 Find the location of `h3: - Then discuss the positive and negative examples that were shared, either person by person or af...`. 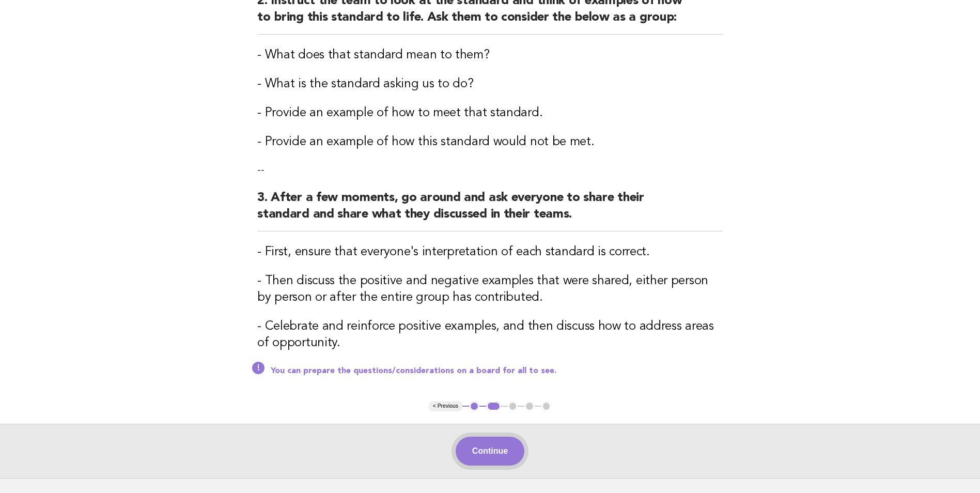

h3: - Then discuss the positive and negative examples that were shared, either person by person or af... is located at coordinates (490, 289).